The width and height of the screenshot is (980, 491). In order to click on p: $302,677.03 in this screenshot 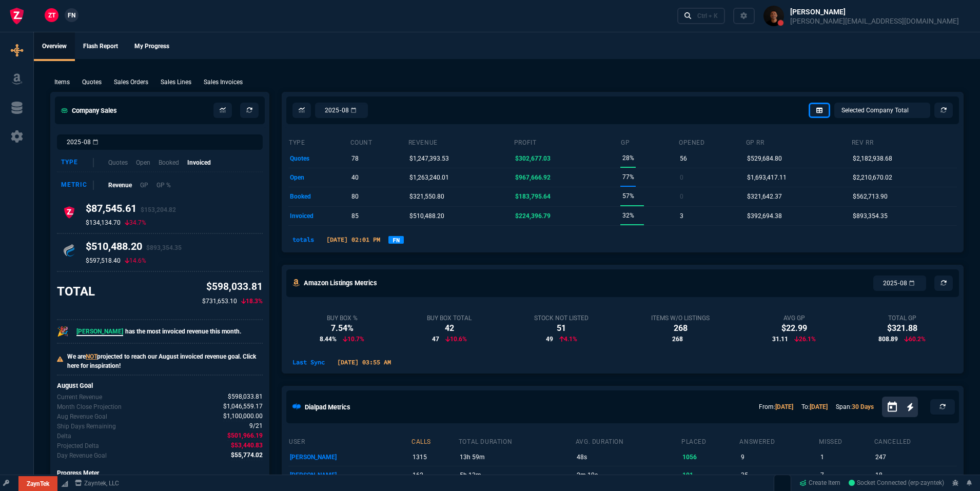, I will do `click(532, 159)`.